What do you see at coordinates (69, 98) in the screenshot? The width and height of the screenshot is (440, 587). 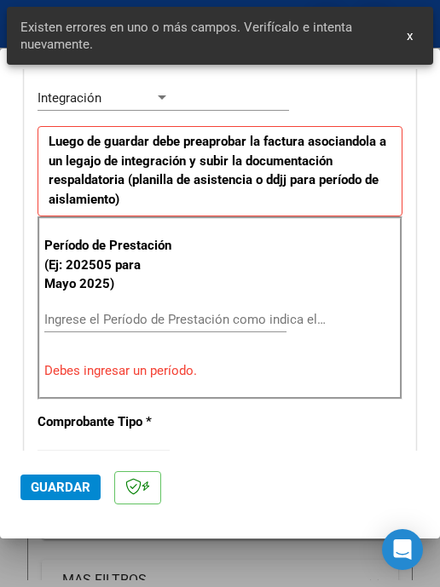 I see `span: Integración` at bounding box center [69, 98].